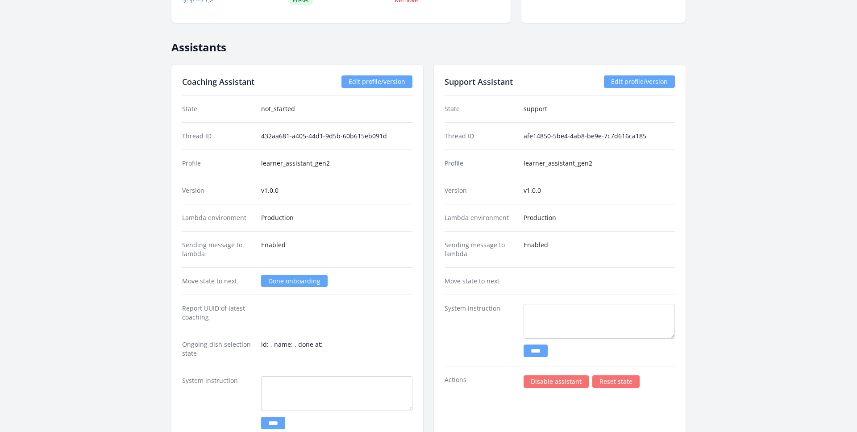 Image resolution: width=857 pixels, height=432 pixels. Describe the element at coordinates (218, 313) in the screenshot. I see `dt: Report UUID of latest coaching` at that location.